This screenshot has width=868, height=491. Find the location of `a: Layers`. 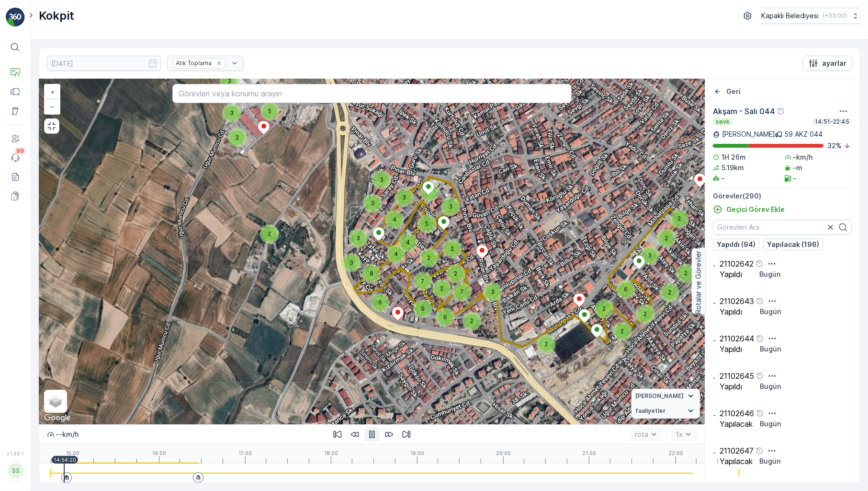

a: Layers is located at coordinates (56, 401).